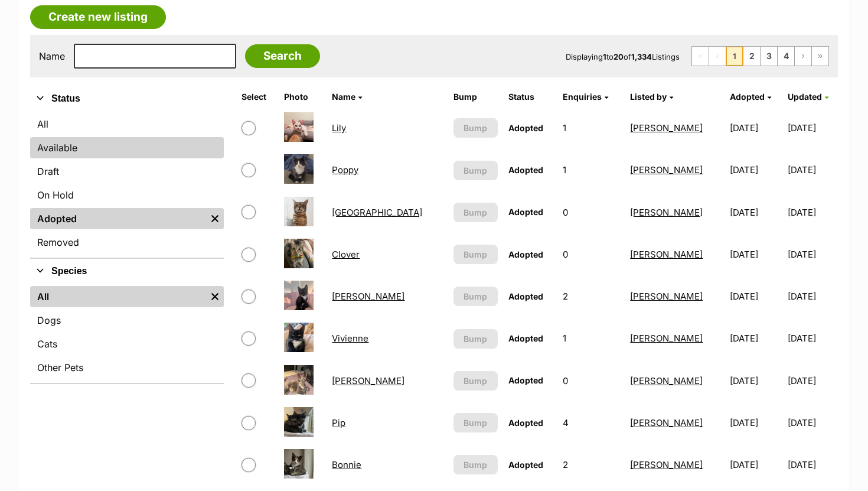  I want to click on a: Pip, so click(338, 422).